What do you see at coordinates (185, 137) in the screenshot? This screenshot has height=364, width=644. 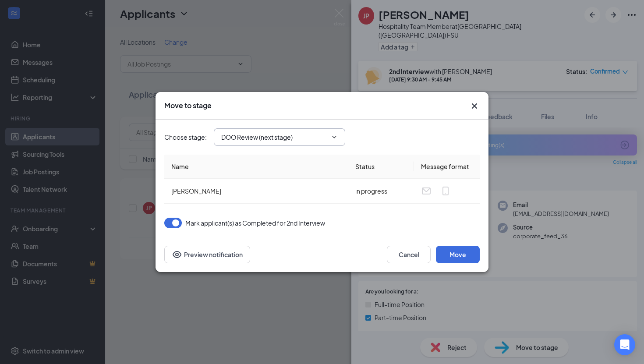 I see `span: Choose stage :` at bounding box center [185, 137].